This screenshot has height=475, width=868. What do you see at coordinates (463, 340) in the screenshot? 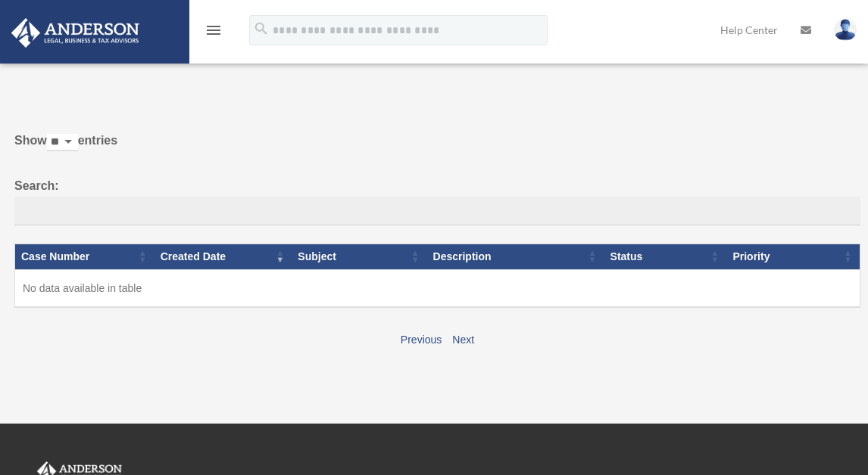
I see `a: Next` at bounding box center [463, 340].